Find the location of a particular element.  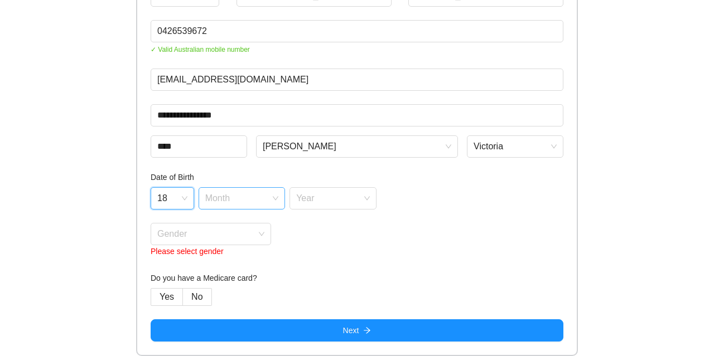

button: Nextarrow-right is located at coordinates (357, 331).